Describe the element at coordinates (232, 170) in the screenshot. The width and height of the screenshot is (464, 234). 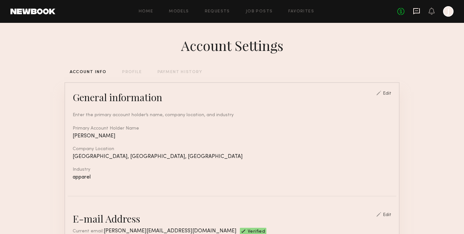
I see `div: Industry` at that location.